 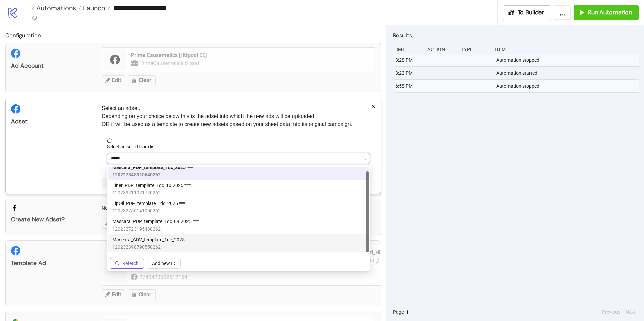 What do you see at coordinates (56, 8) in the screenshot?
I see `a: < Automations` at bounding box center [56, 8].